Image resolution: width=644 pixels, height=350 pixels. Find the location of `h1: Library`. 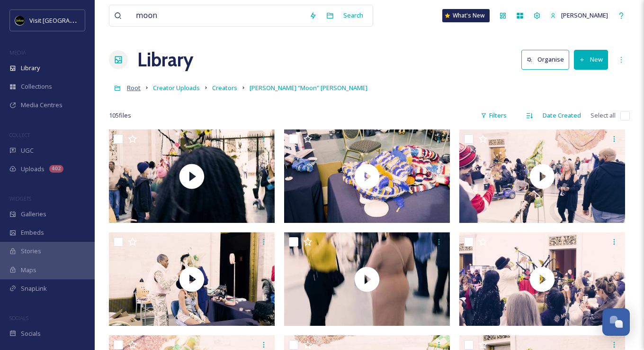

h1: Library is located at coordinates (165, 60).